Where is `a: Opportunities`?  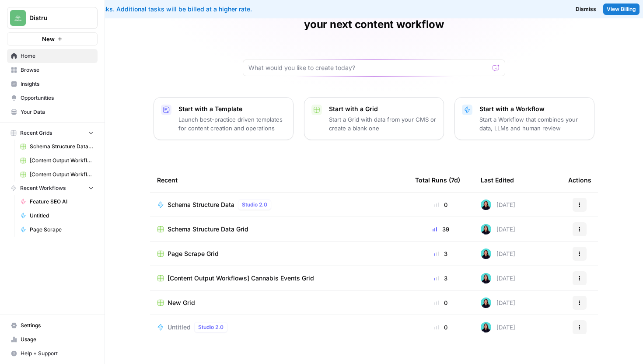 a: Opportunities is located at coordinates (52, 98).